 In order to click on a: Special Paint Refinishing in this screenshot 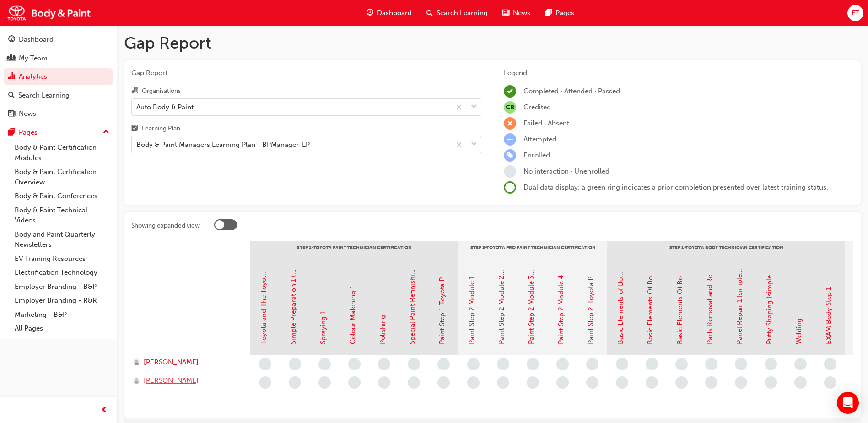, I will do `click(412, 305)`.